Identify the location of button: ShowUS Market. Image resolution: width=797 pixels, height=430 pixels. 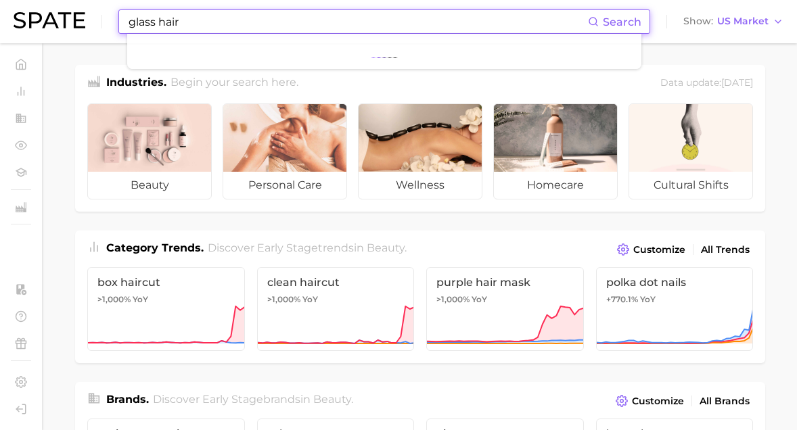
(733, 22).